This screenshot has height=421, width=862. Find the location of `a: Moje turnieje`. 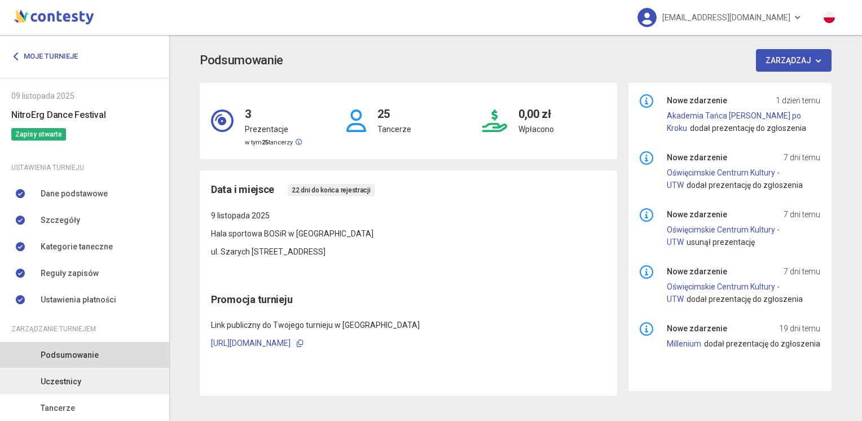

a: Moje turnieje is located at coordinates (49, 56).